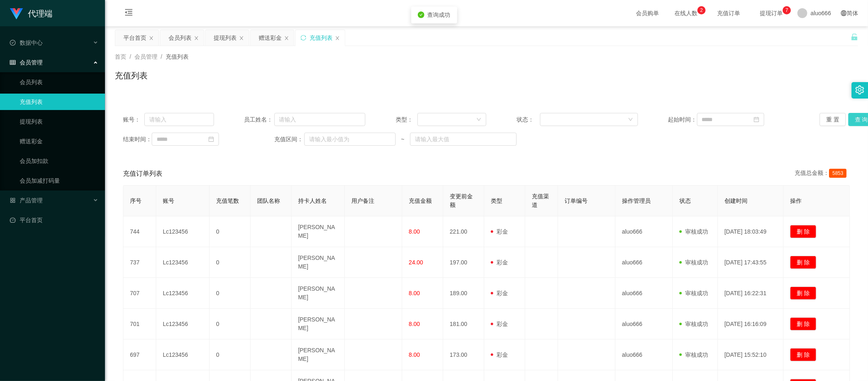 The height and width of the screenshot is (381, 868). I want to click on span: 查询成功, so click(439, 15).